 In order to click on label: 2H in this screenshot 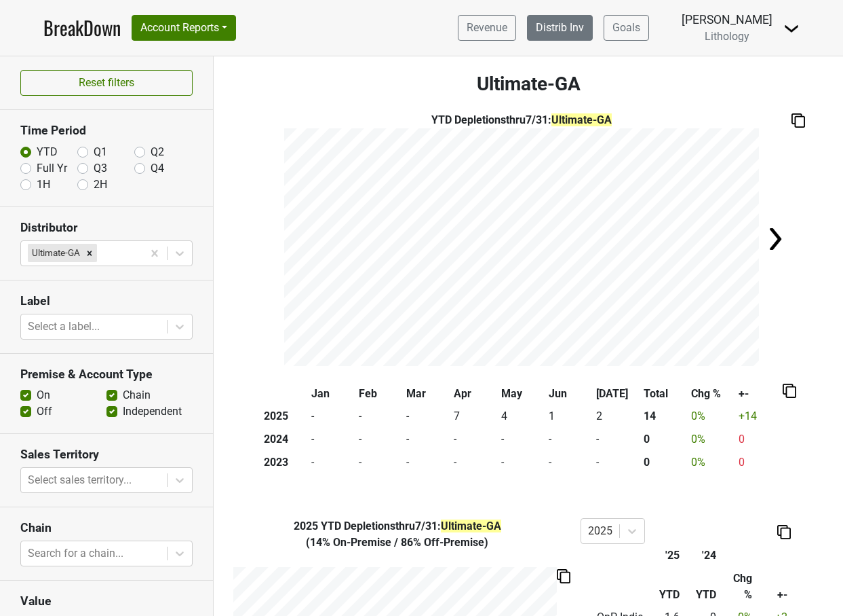, I will do `click(100, 185)`.